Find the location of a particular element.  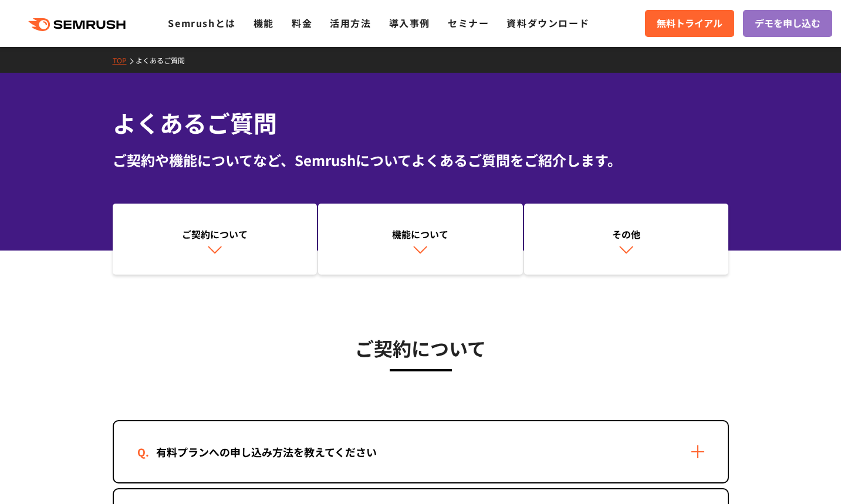

a: ご契約について is located at coordinates (215, 239).